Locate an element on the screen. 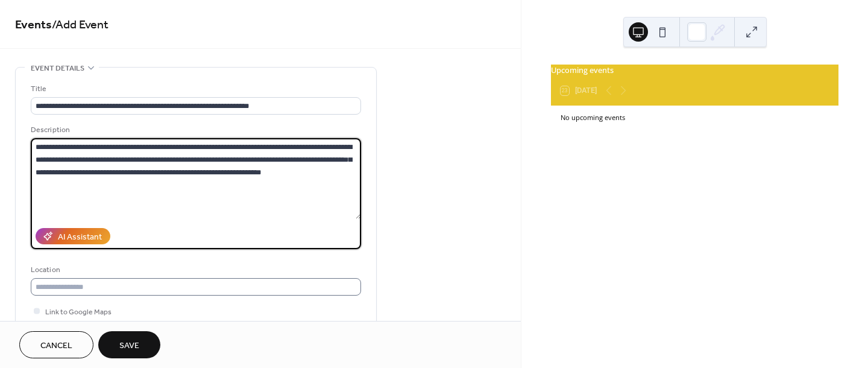  div: Upcoming events is located at coordinates (695, 70).